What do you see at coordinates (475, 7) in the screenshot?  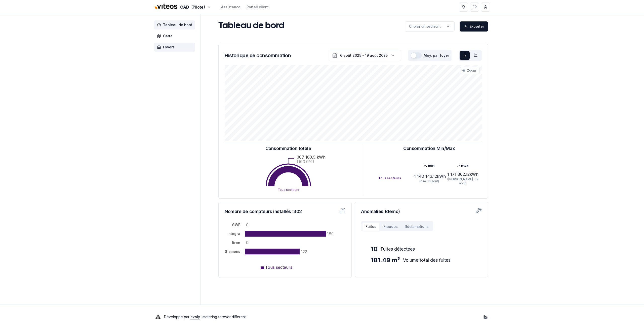 I see `button: FR` at bounding box center [475, 7].